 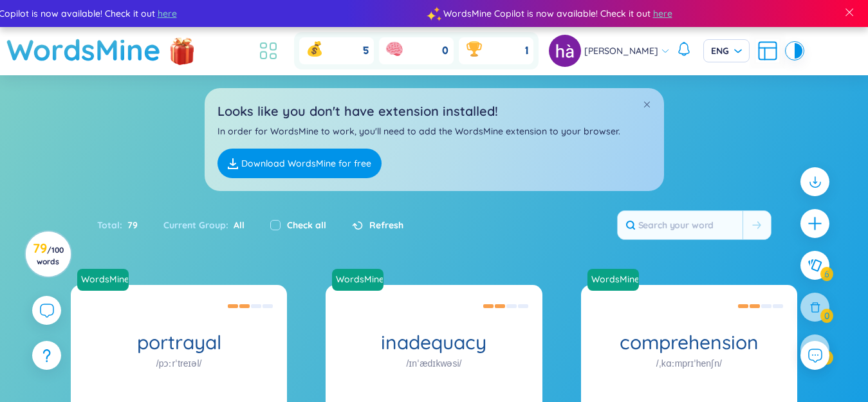 I want to click on h1: portrayal, so click(x=179, y=343).